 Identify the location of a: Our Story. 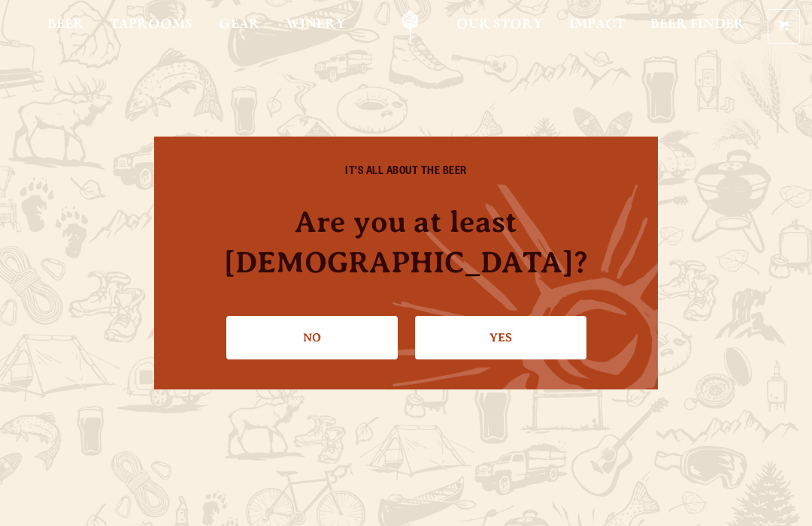
(499, 26).